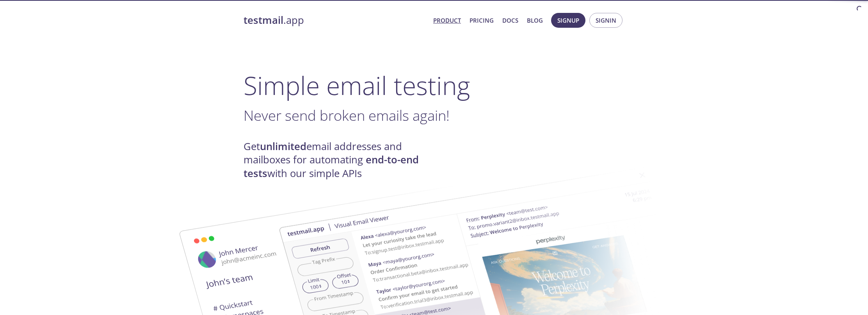 Image resolution: width=868 pixels, height=315 pixels. I want to click on a: Pricing, so click(482, 20).